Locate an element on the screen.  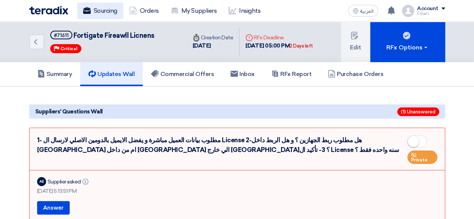
button: العربية is located at coordinates (363, 11).